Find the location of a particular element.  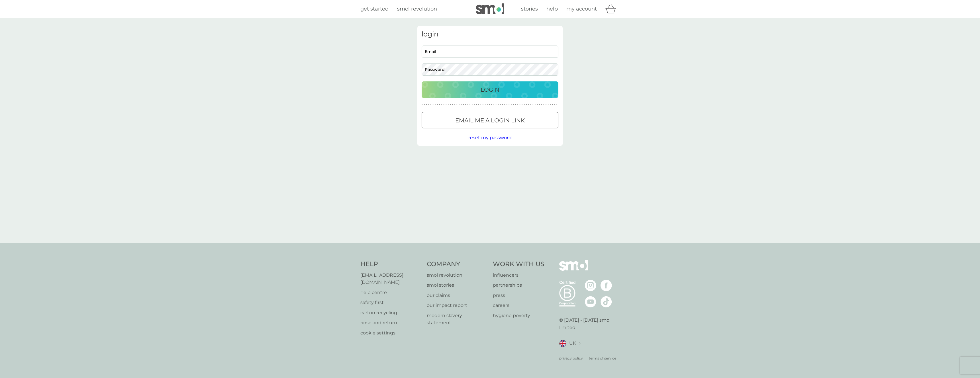

p: our claims is located at coordinates (457, 295).